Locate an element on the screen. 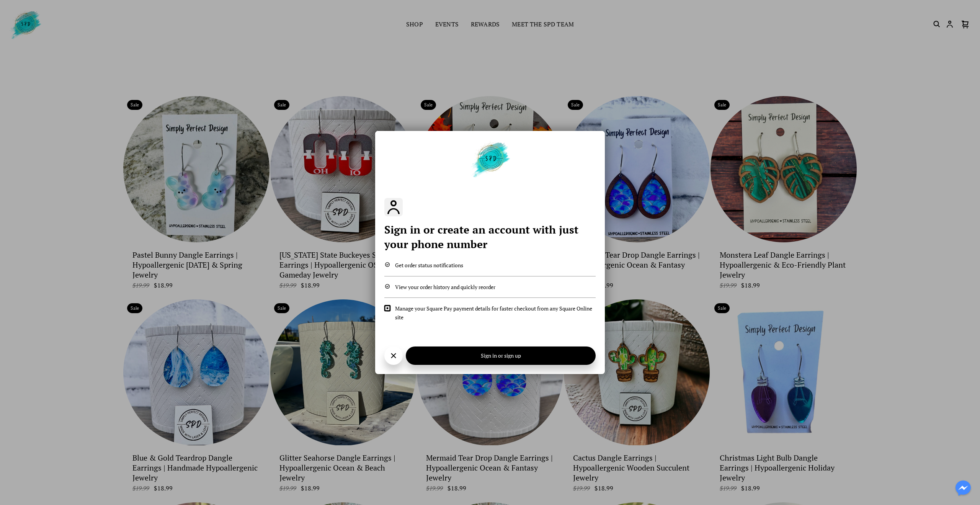 This screenshot has width=980, height=505. li: View your order history and quickly reorder is located at coordinates (490, 287).